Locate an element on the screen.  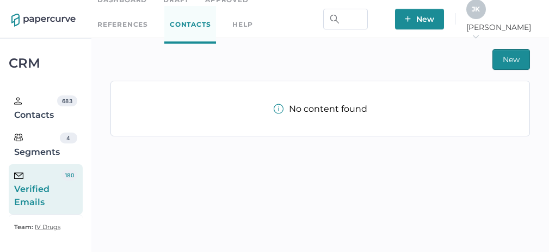
span: J K is located at coordinates (476, 9).